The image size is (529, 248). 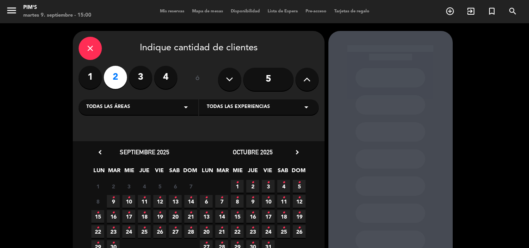 I want to click on i: chevron_left, so click(x=100, y=152).